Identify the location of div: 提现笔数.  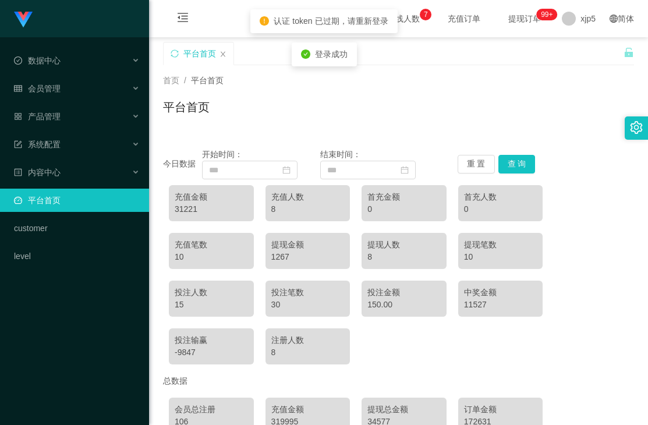
(500, 244).